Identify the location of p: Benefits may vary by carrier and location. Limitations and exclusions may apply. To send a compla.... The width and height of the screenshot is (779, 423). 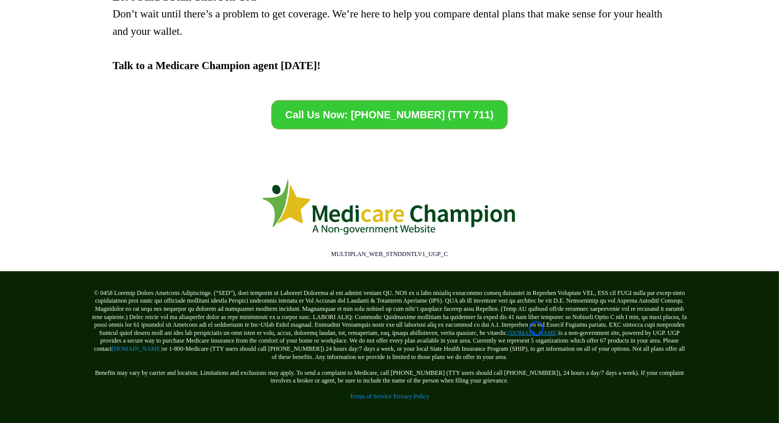
(390, 373).